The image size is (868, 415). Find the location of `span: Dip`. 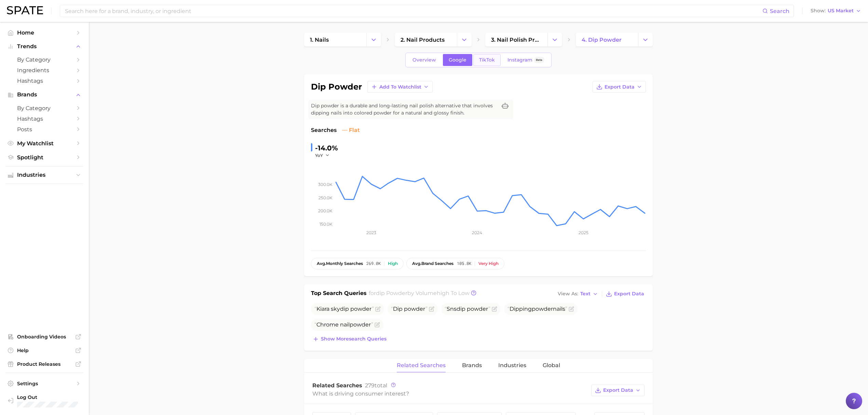

span: Dip is located at coordinates (514, 309).